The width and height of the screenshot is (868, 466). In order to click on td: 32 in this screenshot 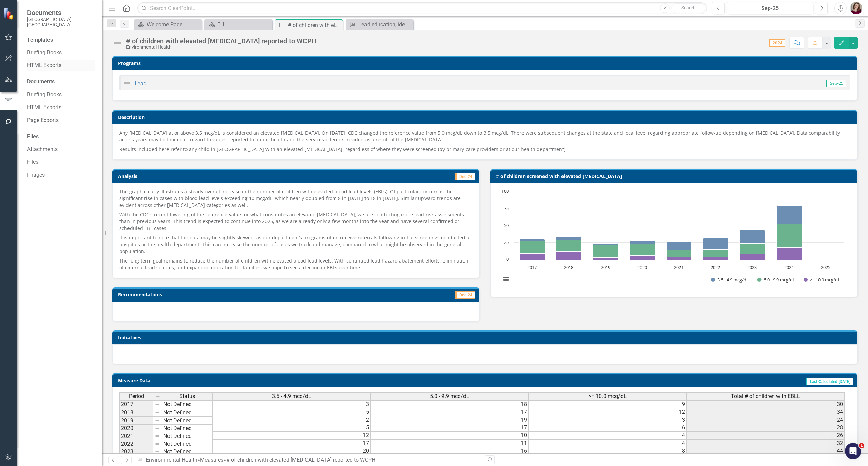, I will do `click(766, 443)`.